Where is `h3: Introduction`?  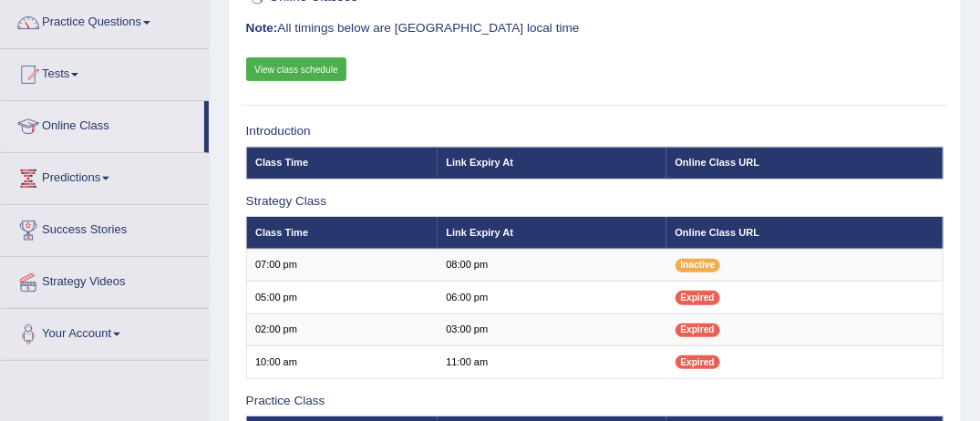
h3: Introduction is located at coordinates (595, 132).